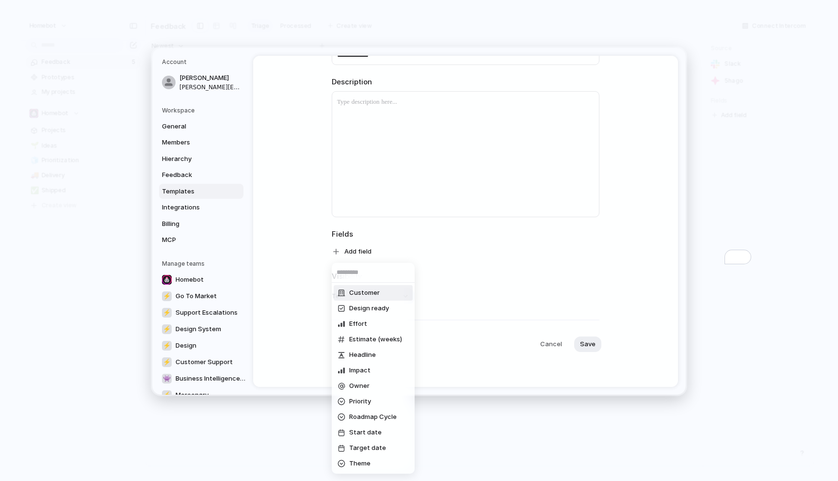  Describe the element at coordinates (367, 448) in the screenshot. I see `span: Target date` at that location.